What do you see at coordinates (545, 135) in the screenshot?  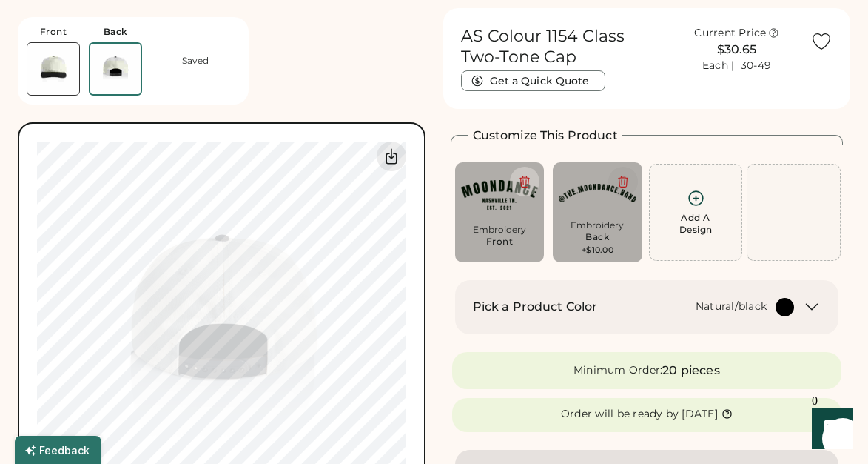 I see `h2: Customize This Product` at bounding box center [545, 135].